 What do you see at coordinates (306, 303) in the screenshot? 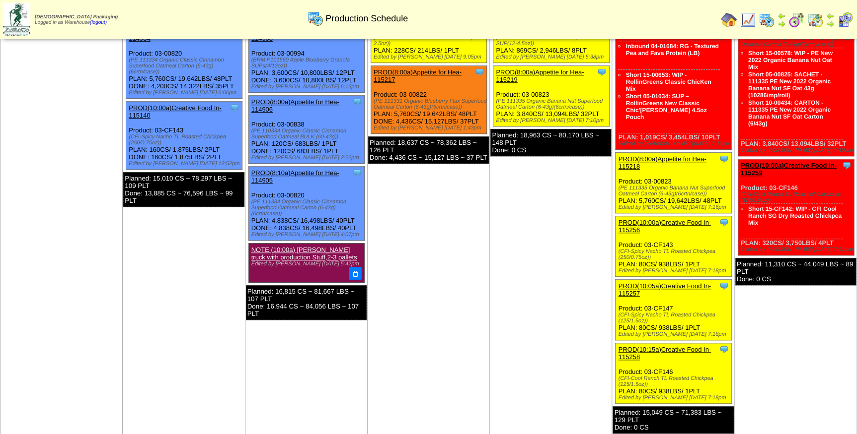
I see `div: Planned: 16,815 CS ~ 81,667 LBS ~ 107 PLT Done: 16,944 CS ~ 84,056 LBS ~ 107 PLT` at bounding box center [306, 303].